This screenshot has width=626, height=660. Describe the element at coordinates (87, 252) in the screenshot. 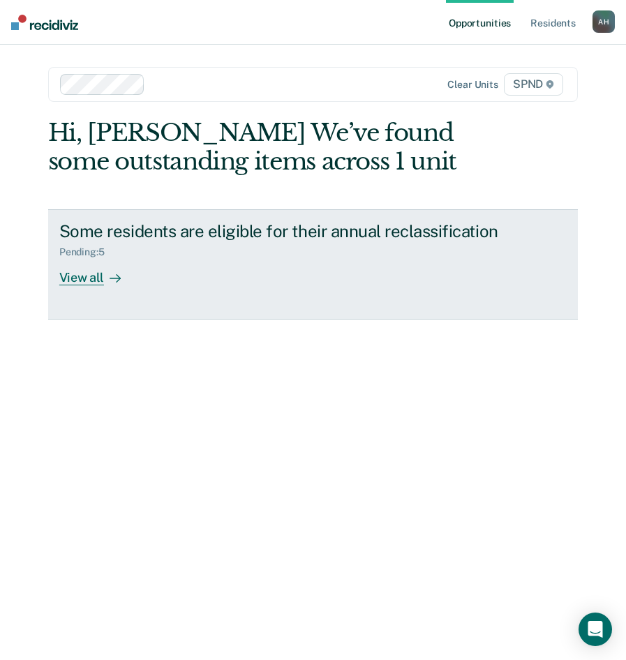

I see `div: Pending : 5` at that location.